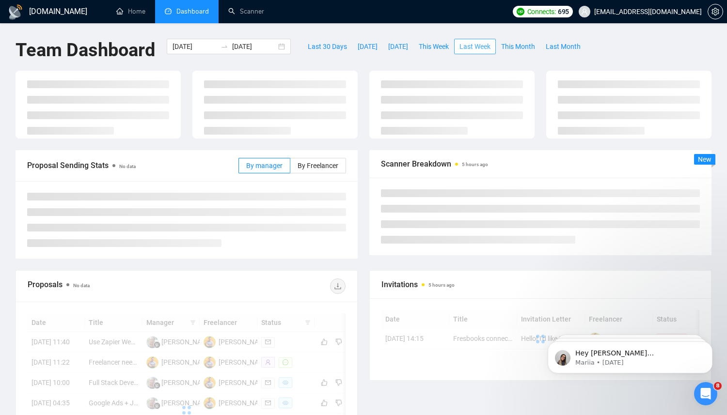 The width and height of the screenshot is (727, 415). Describe the element at coordinates (541, 285) in the screenshot. I see `span: Invitations` at that location.